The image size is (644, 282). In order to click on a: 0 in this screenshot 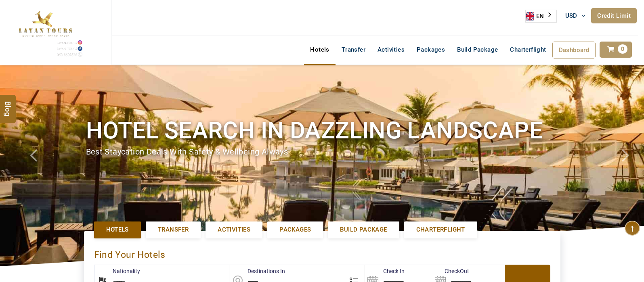, I will do `click(616, 50)`.